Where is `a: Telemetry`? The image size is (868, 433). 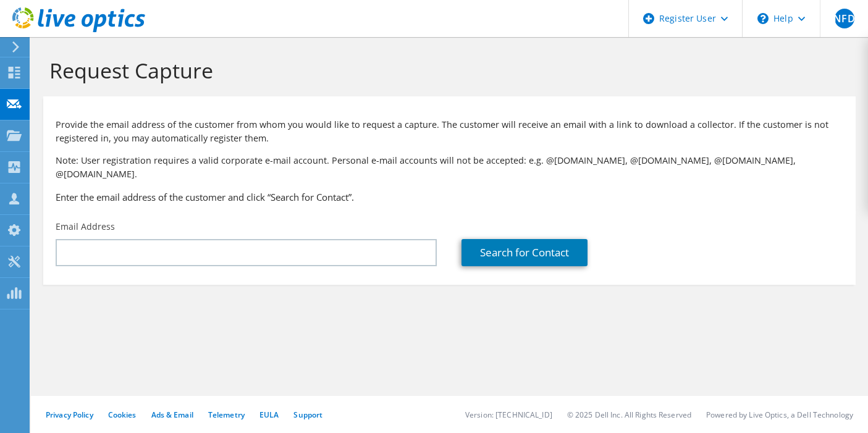
a: Telemetry is located at coordinates (226, 415).